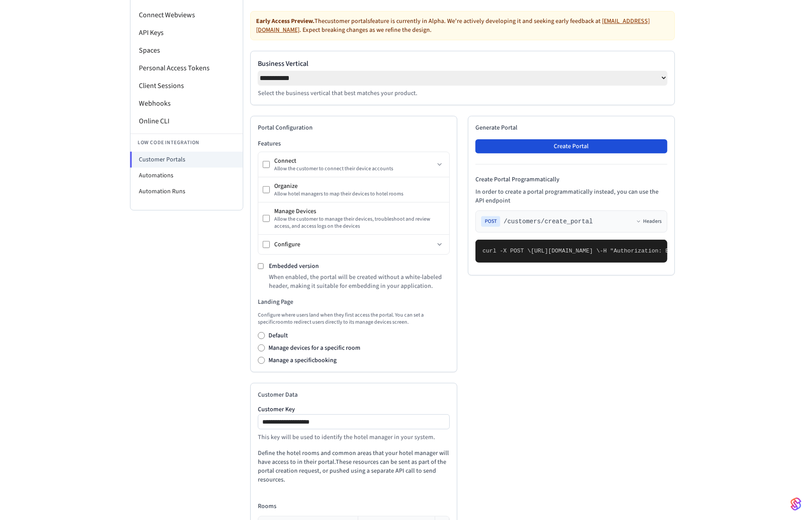  I want to click on p: Define the hotel rooms and common areas that your hotel manager will have access to in their port..., so click(354, 467).